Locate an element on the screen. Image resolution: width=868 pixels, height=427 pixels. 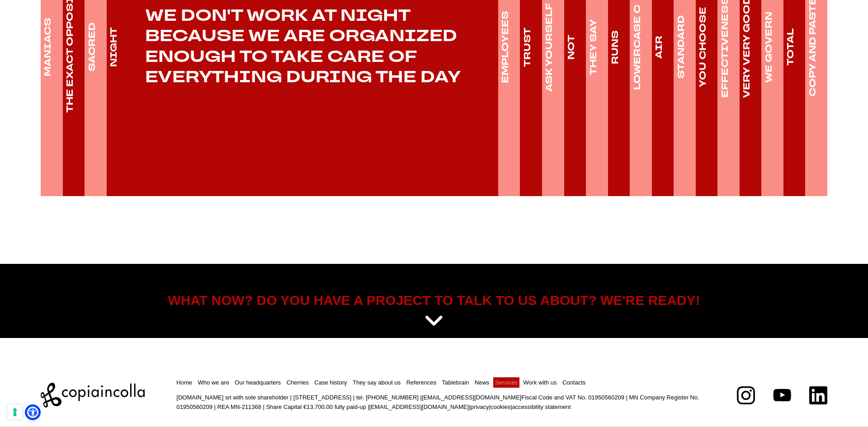
font: News is located at coordinates (482, 382).